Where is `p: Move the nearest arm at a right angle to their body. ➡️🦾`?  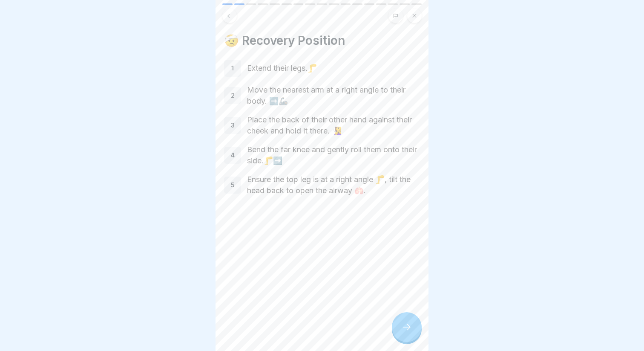 p: Move the nearest arm at a right angle to their body. ➡️🦾 is located at coordinates (334, 96).